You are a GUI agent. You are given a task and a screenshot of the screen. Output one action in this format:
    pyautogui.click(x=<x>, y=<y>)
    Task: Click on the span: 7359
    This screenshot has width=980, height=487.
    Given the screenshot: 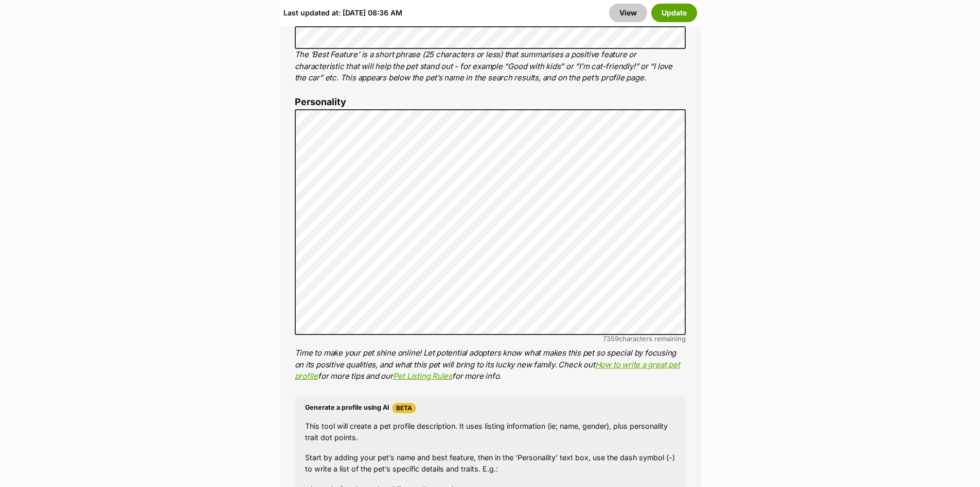 What is the action you would take?
    pyautogui.click(x=611, y=338)
    